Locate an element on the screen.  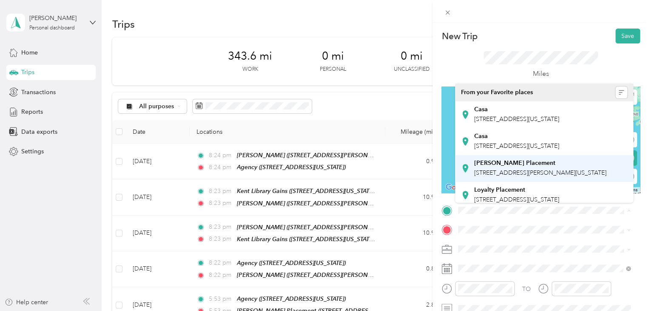
p: Miles is located at coordinates (541, 74).